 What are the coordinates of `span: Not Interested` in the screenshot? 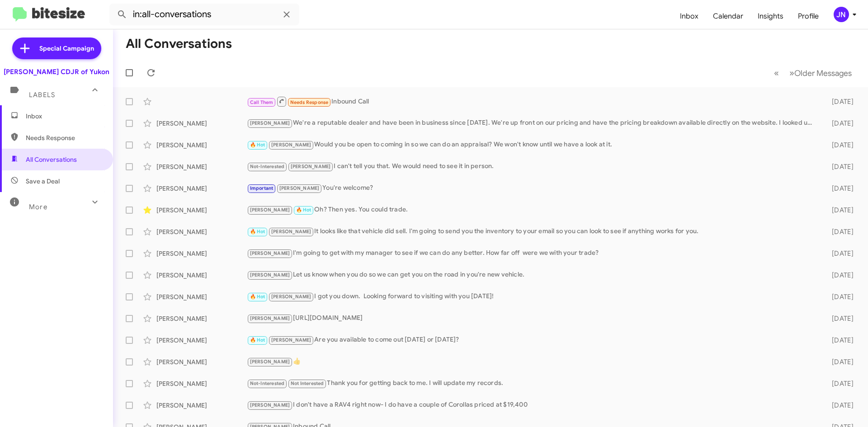 It's located at (307, 383).